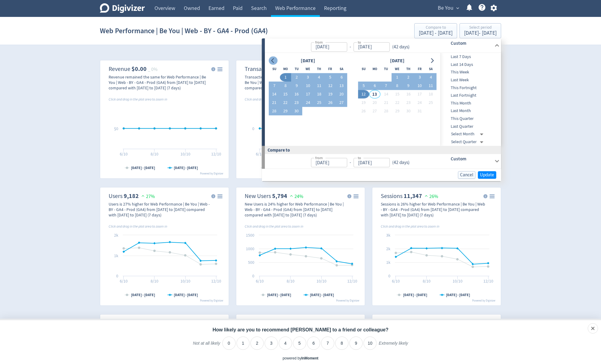  Describe the element at coordinates (273, 61) in the screenshot. I see `button: Go to previous month` at that location.